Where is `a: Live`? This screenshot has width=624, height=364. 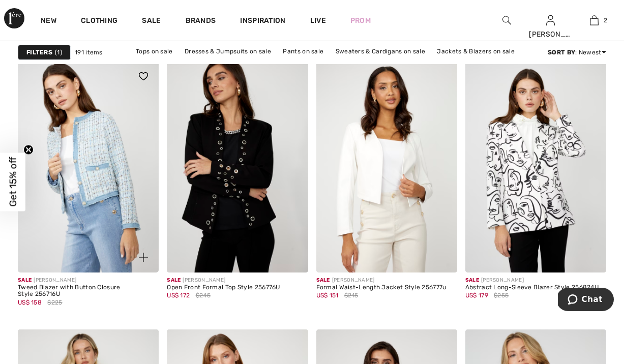 a: Live is located at coordinates (318, 20).